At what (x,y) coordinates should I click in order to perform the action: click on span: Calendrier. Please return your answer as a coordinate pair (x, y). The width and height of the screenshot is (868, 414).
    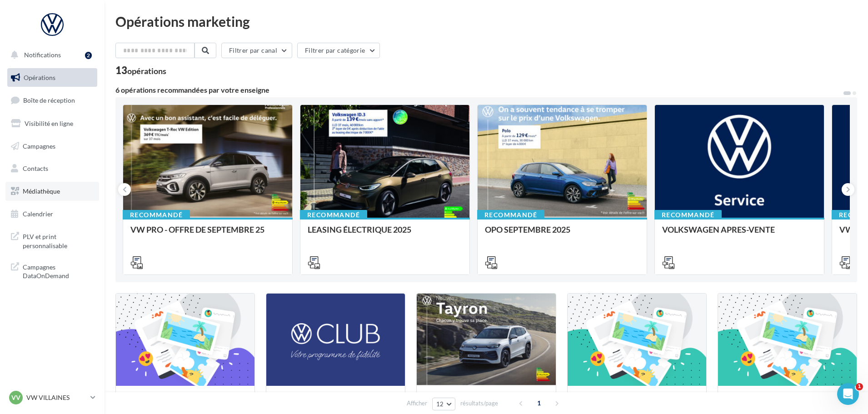
    Looking at the image, I should click on (38, 214).